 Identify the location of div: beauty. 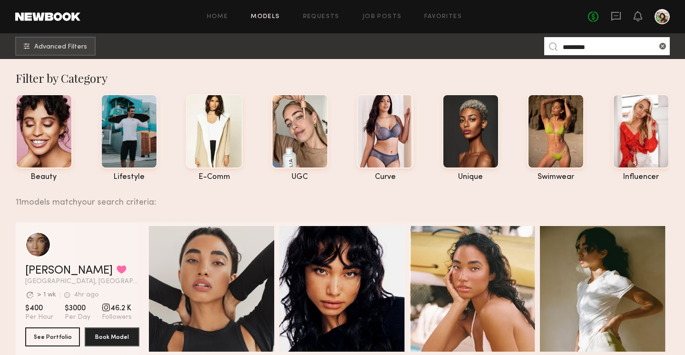
(44, 177).